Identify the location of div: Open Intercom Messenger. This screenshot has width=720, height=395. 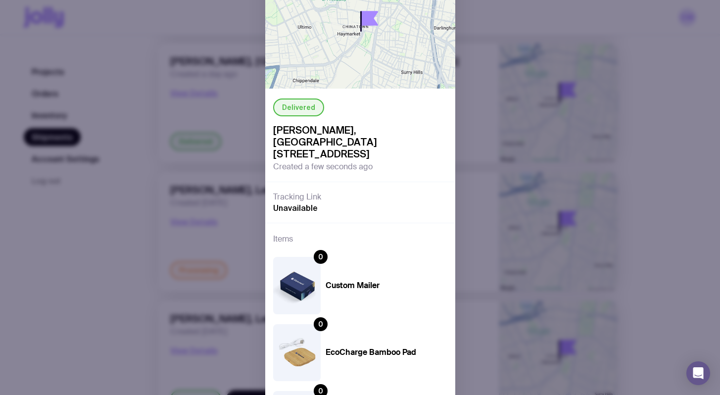
(698, 373).